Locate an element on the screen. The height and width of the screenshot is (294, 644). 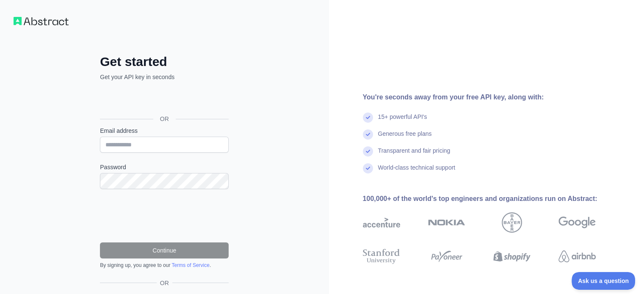
img: bayer is located at coordinates (512, 223).